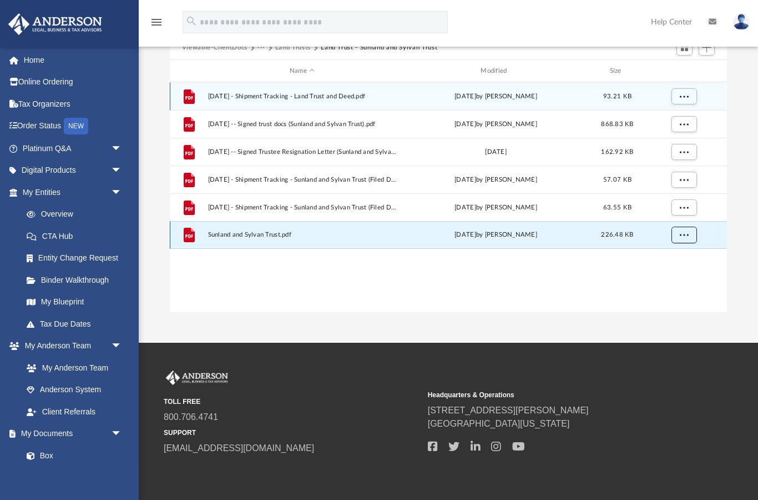  Describe the element at coordinates (76, 126) in the screenshot. I see `div: NEW` at that location.